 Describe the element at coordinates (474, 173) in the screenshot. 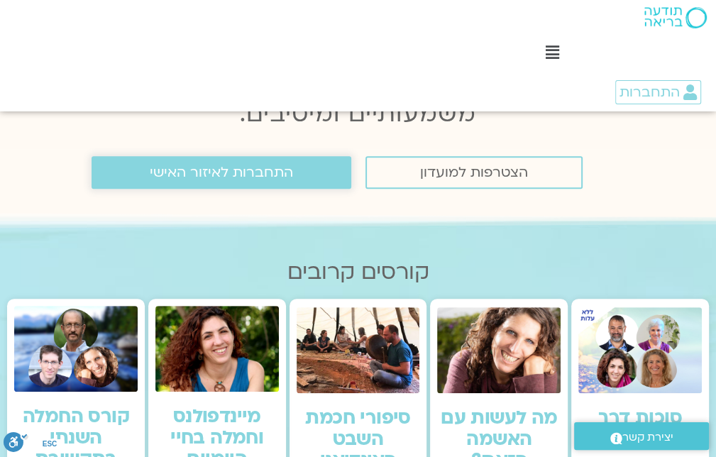

I see `a: הצטרפות למועדון` at that location.